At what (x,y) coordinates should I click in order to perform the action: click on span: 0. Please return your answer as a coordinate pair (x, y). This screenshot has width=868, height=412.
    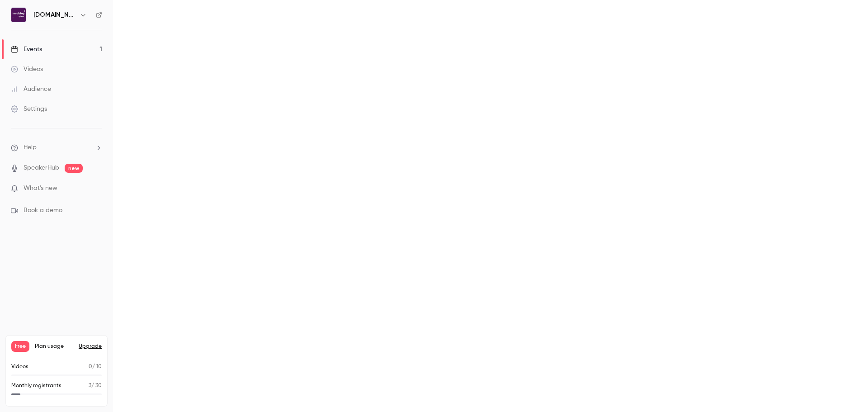
    Looking at the image, I should click on (90, 367).